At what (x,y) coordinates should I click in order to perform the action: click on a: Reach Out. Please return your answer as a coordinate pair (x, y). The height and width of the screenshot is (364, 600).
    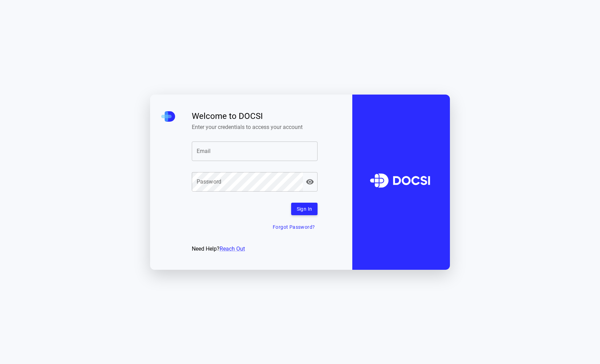
    Looking at the image, I should click on (232, 248).